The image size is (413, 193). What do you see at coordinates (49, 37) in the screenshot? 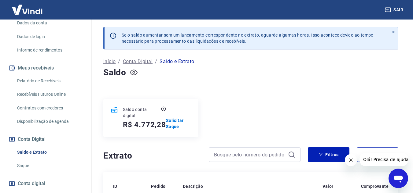
I see `a: Dados de login` at bounding box center [49, 37].